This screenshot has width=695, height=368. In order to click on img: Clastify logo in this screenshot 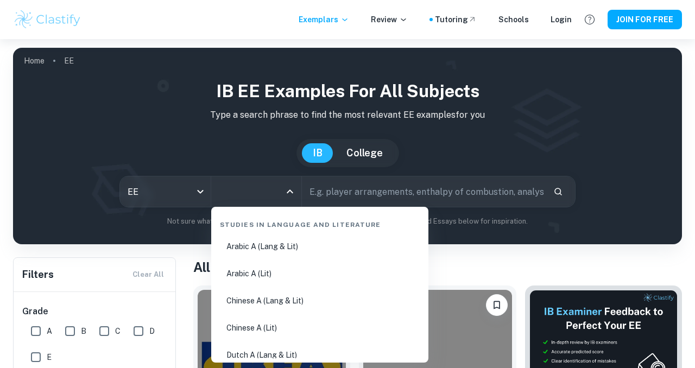, I will do `click(47, 20)`.